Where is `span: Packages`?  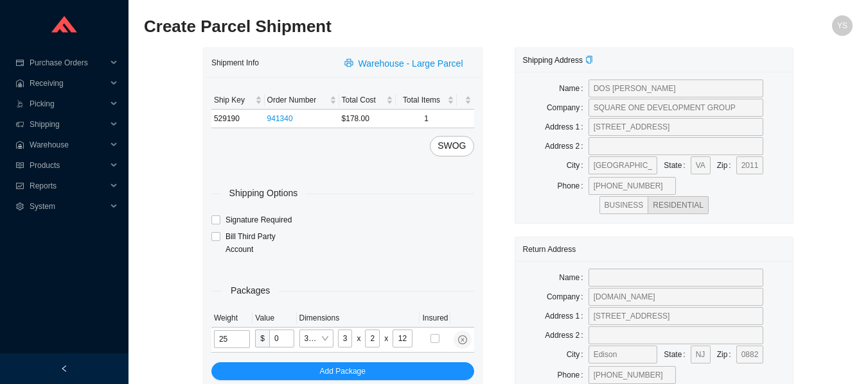
span: Packages is located at coordinates (250, 291).